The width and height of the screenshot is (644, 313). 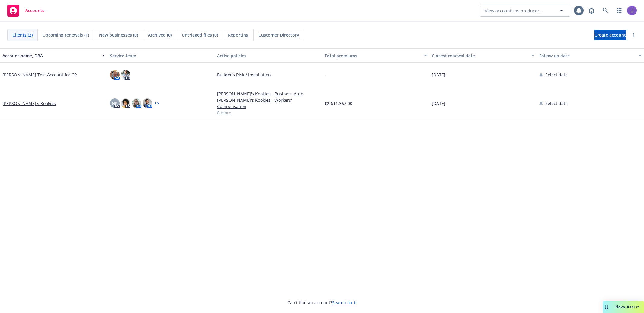 What do you see at coordinates (624, 307) in the screenshot?
I see `button: Nova Assist` at bounding box center [624, 307].